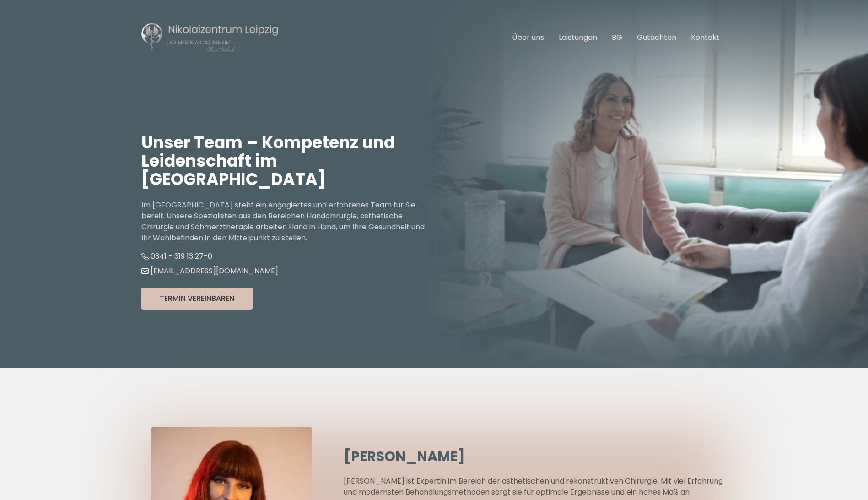  Describe the element at coordinates (210, 37) in the screenshot. I see `img: Nikolaizentrum Leipzig Logo` at that location.